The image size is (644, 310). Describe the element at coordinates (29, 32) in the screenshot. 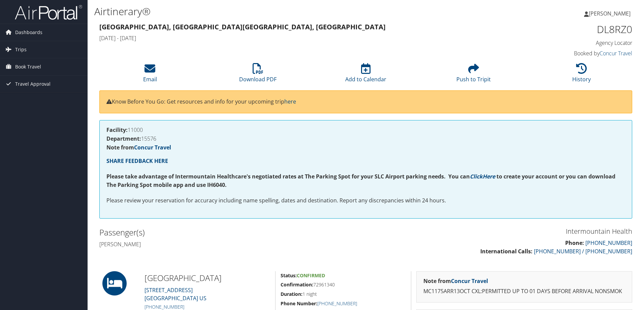

I see `span: Dashboards` at that location.